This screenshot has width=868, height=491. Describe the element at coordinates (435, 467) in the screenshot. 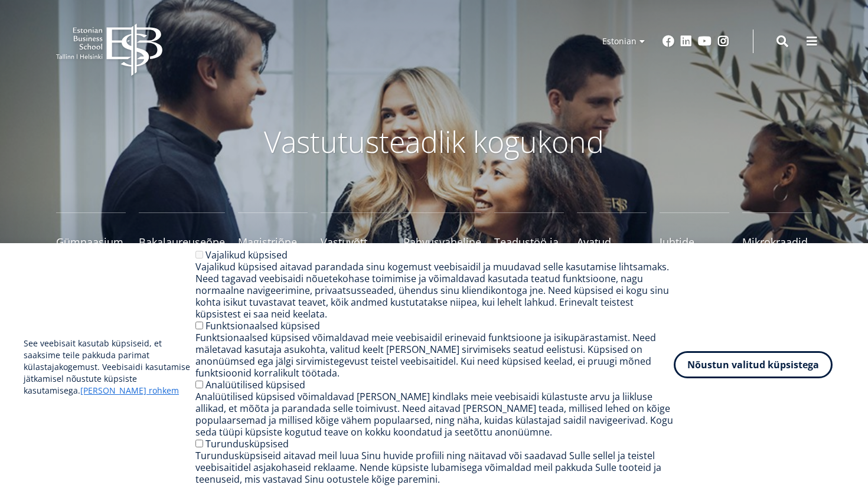

I see `div: Turundusküpsiseid aitavad meil luua Sinu huvide profiili ning näitavad või saadavad Sulle sellel ...` at that location.